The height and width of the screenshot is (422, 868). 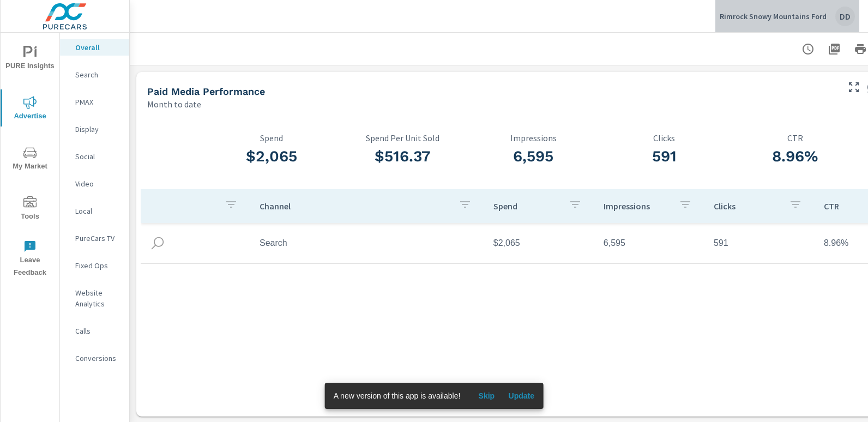 I want to click on td: $2,065, so click(x=540, y=244).